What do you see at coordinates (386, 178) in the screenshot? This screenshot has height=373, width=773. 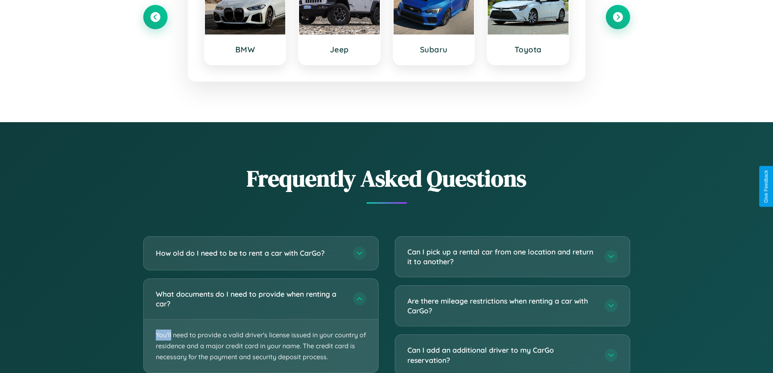 I see `h2: Frequently Asked Questions` at bounding box center [386, 178].